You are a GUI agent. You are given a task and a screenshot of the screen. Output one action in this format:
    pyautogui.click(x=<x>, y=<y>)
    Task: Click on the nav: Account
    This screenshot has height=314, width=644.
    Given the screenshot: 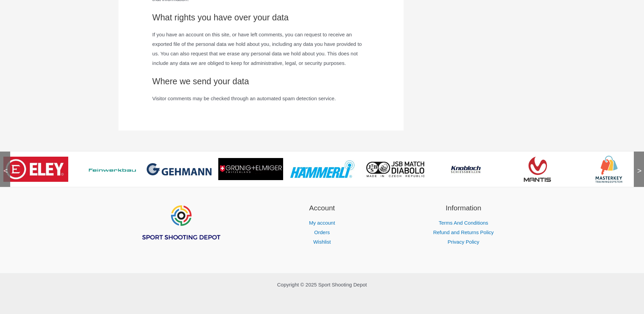 What is the action you would take?
    pyautogui.click(x=322, y=232)
    